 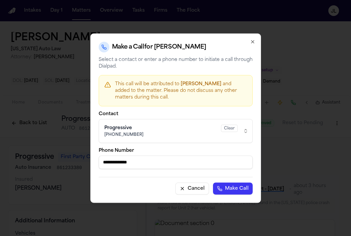 What do you see at coordinates (229, 128) in the screenshot?
I see `div: Clear` at bounding box center [229, 128].